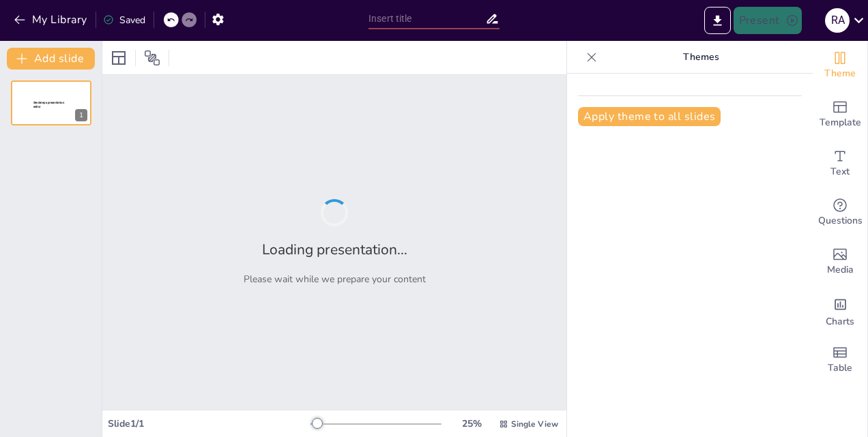 This screenshot has width=868, height=437. Describe the element at coordinates (427, 19) in the screenshot. I see `input: Insert title` at that location.